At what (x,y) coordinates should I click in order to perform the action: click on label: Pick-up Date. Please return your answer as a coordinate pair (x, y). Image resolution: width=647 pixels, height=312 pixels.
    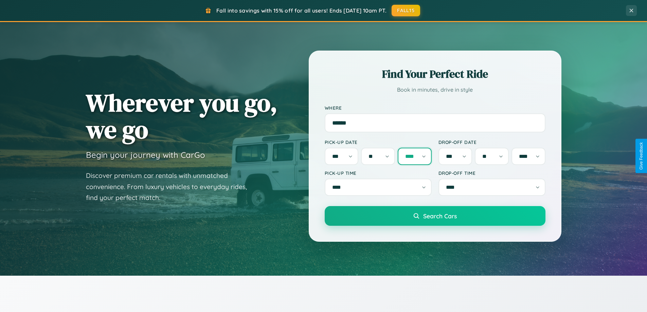
    Looking at the image, I should click on (378, 142).